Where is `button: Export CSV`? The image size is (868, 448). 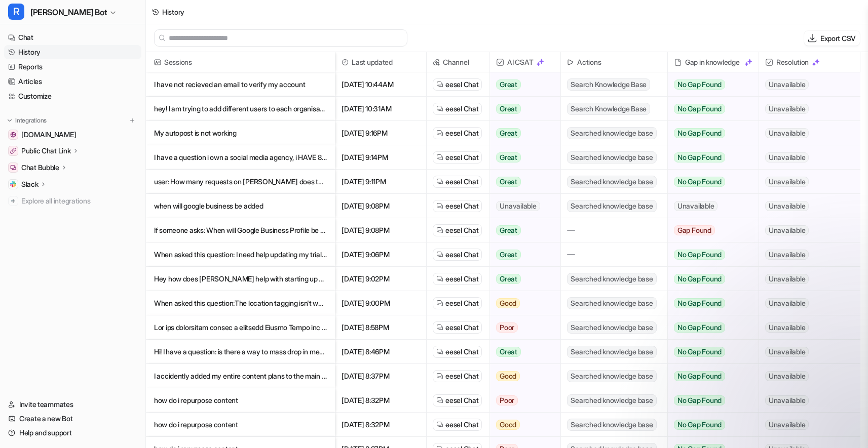 button: Export CSV is located at coordinates (832, 38).